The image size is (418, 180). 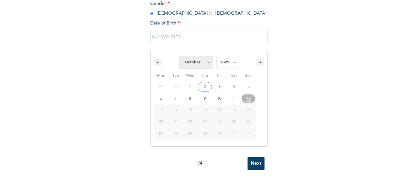 What do you see at coordinates (190, 122) in the screenshot?
I see `span: 22` at bounding box center [190, 122].